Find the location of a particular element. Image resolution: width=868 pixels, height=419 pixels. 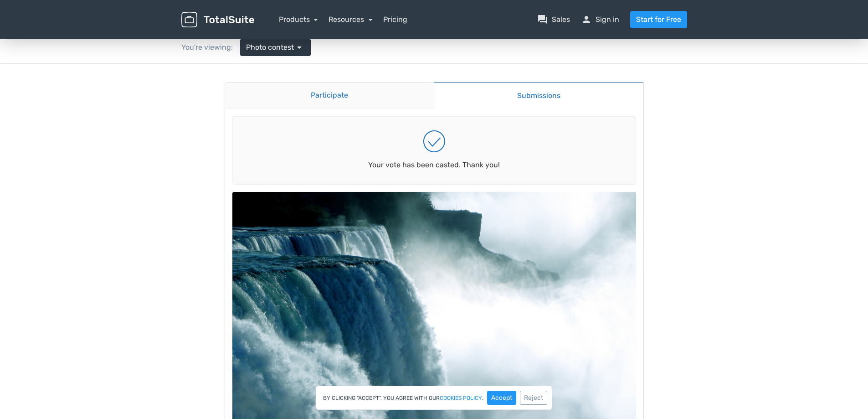

a: Photo contest arrow_drop_down is located at coordinates (275, 47).